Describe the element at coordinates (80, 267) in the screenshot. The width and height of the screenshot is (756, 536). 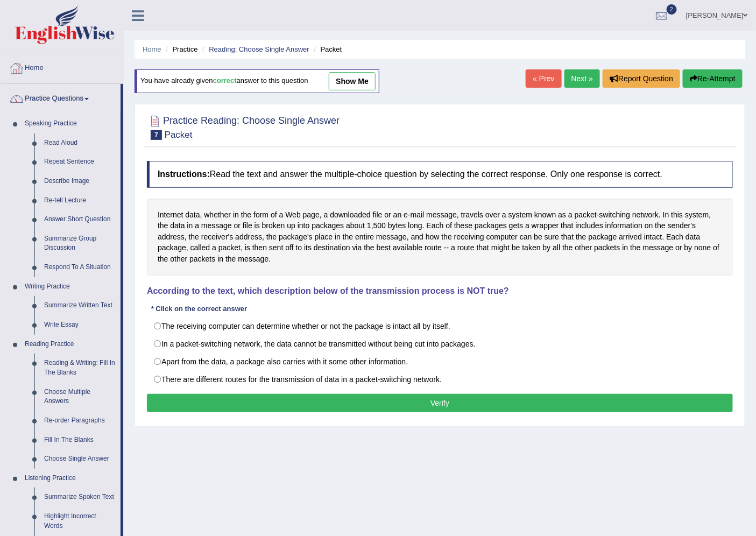
I see `a: Respond To A Situation` at that location.